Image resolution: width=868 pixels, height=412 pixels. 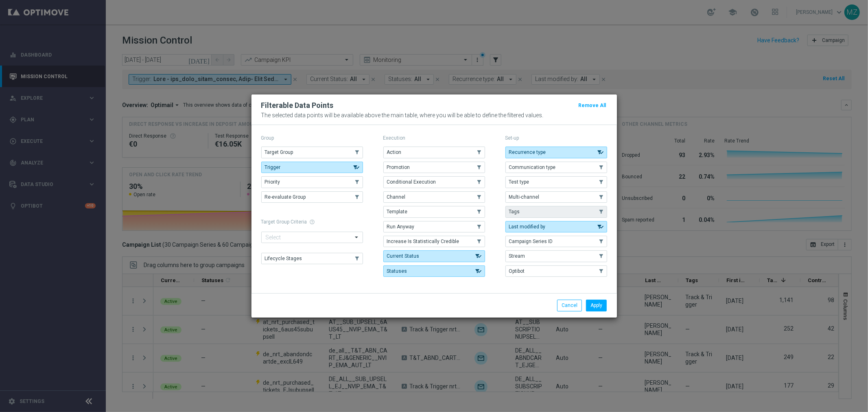 What do you see at coordinates (279, 152) in the screenshot?
I see `span: Target Group` at bounding box center [279, 152].